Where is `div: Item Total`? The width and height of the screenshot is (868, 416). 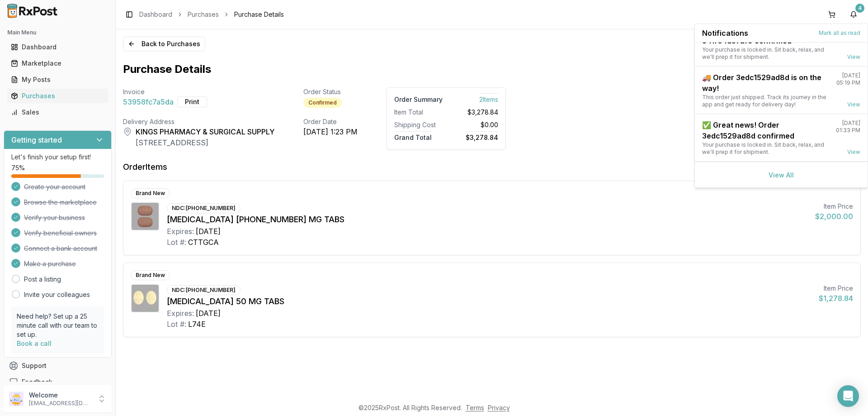
div: Item Total is located at coordinates (418, 112).